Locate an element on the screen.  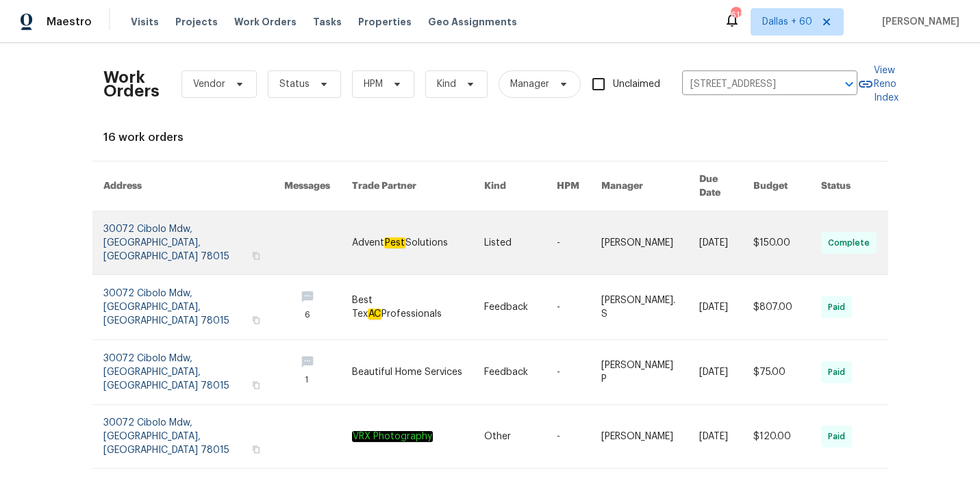
th: Budget is located at coordinates (775, 187).